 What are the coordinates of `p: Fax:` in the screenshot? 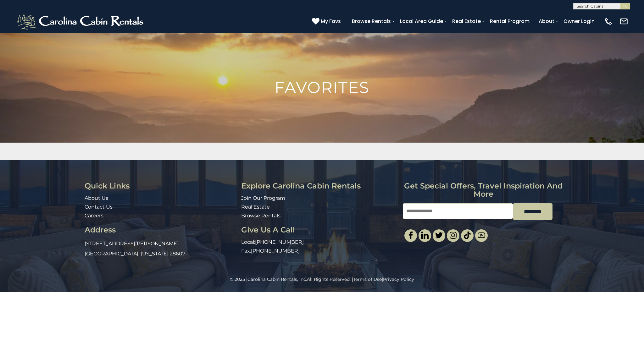 It's located at (319, 251).